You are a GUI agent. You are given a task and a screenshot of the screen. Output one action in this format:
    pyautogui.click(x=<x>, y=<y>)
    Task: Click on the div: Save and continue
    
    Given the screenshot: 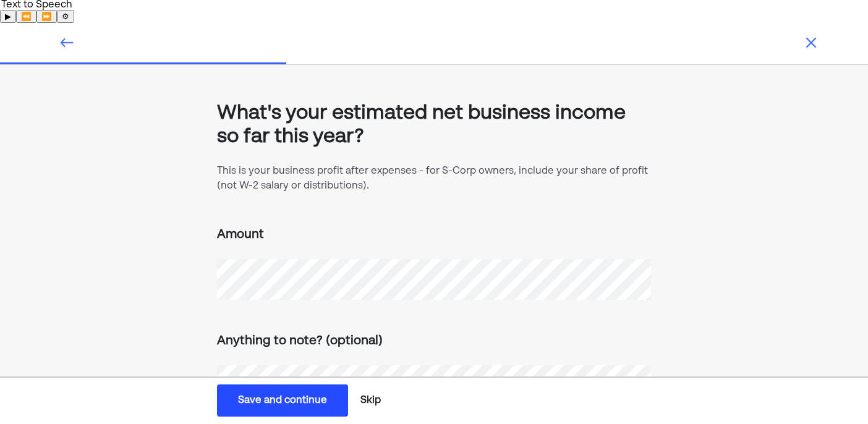 What is the action you would take?
    pyautogui.click(x=283, y=400)
    